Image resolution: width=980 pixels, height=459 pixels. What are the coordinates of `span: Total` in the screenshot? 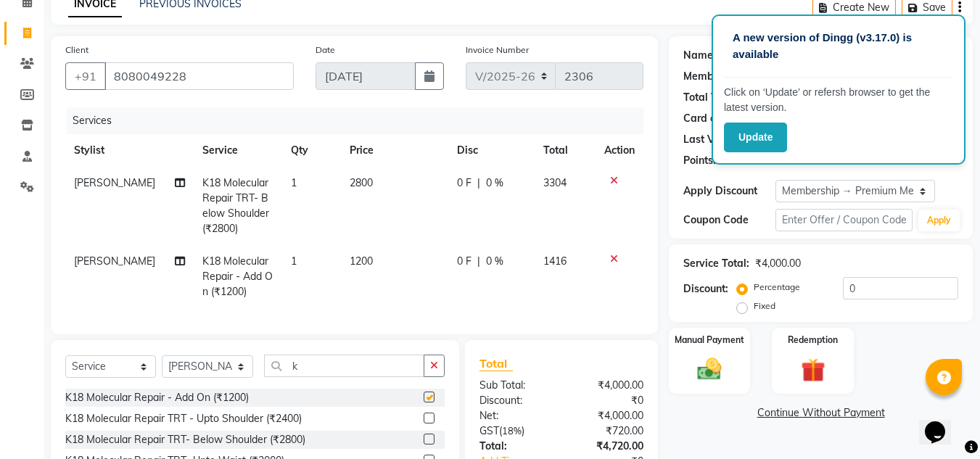 It's located at (496, 363).